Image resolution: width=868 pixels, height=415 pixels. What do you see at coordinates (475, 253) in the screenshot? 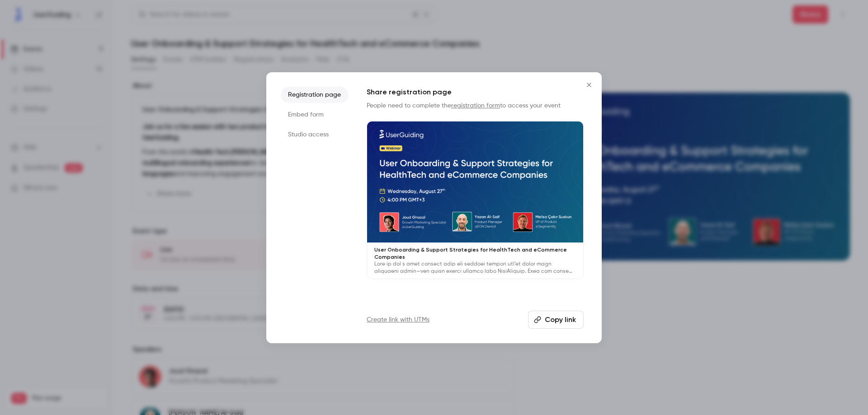
I see `p: User Onboarding & Support Strategies for HealthTech and eCommerce Companies` at bounding box center [475, 253].